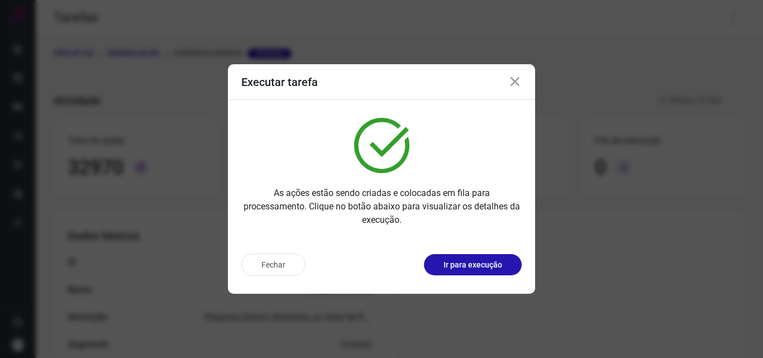 The width and height of the screenshot is (763, 358). I want to click on h3: Executar tarefa, so click(279, 82).